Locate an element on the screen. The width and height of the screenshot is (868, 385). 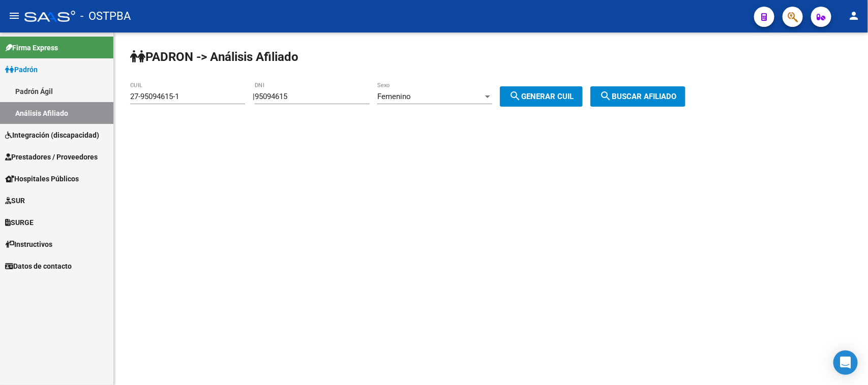
span: Generar CUIL is located at coordinates (541, 96).